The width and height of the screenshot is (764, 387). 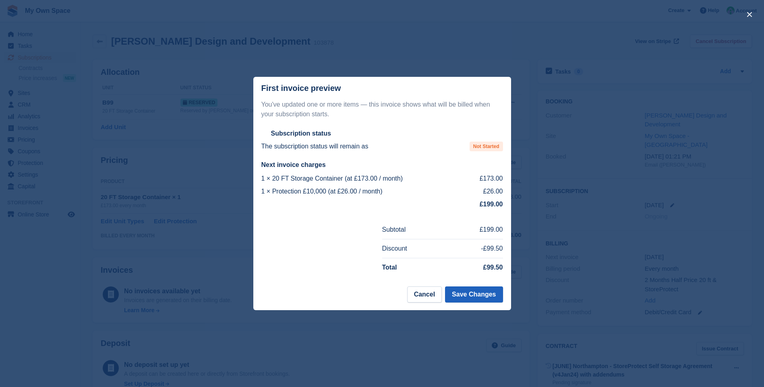 I want to click on td: Subtotal, so click(x=414, y=230).